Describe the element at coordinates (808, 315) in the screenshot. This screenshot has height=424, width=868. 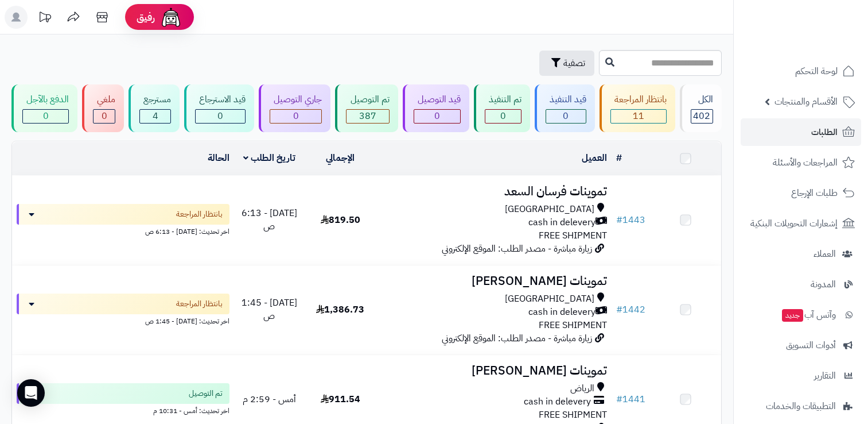
I see `span: وآتس آب` at that location.